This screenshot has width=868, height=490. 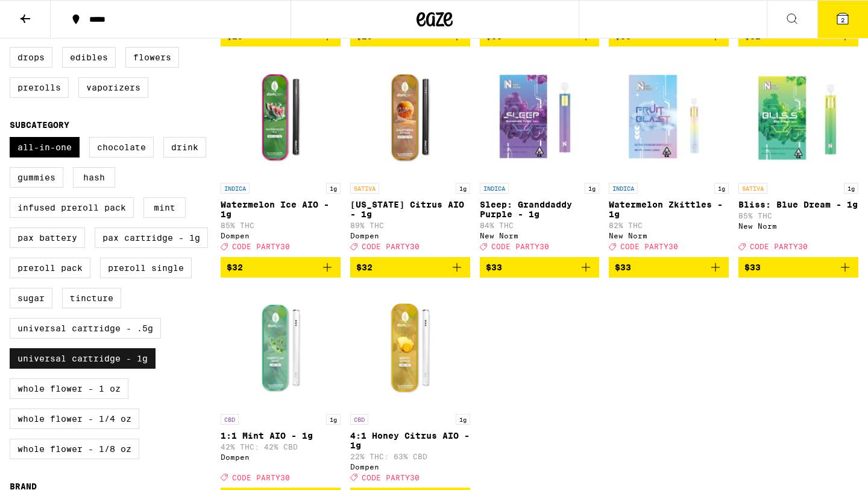 What do you see at coordinates (668, 156) in the screenshot?
I see `a: Open page for Watermelon Zkittles - 1g from New Norm` at bounding box center [668, 156].